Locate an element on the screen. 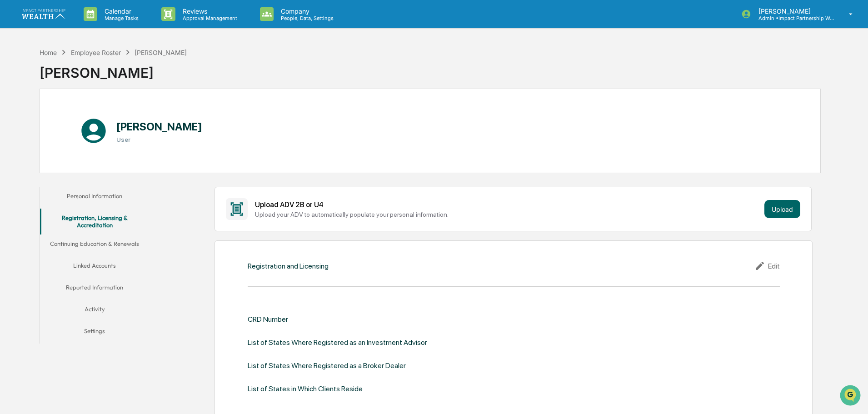 The height and width of the screenshot is (414, 868). a: 🗄️Attestations is located at coordinates (89, 119).